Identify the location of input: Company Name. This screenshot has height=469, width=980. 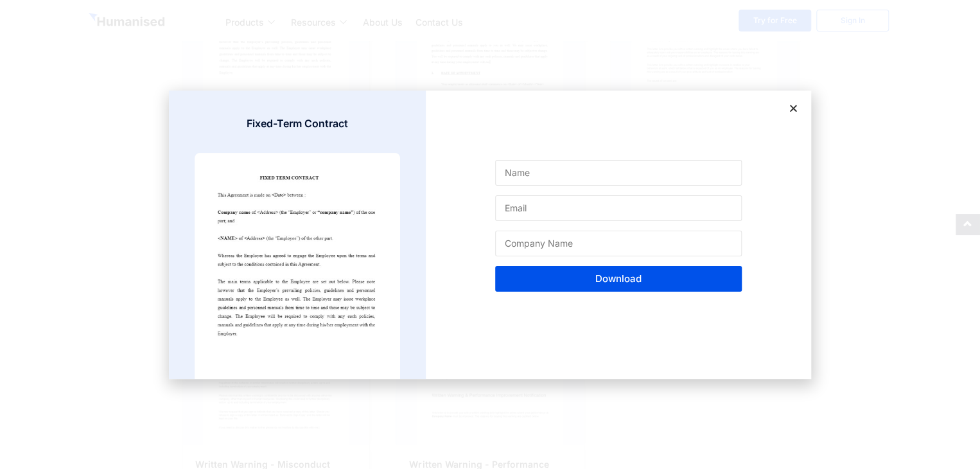
(618, 243).